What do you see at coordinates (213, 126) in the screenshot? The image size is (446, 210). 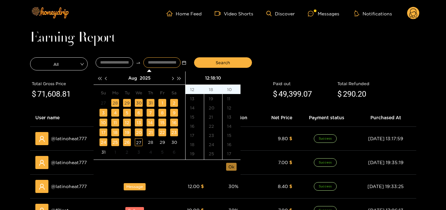 I see `div: 22` at bounding box center [213, 126].